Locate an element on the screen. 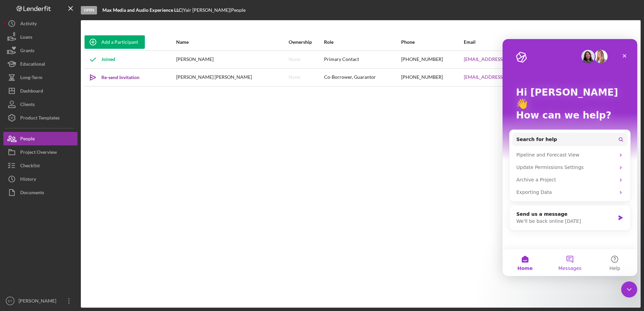 This screenshot has width=644, height=311. p: How can we help? is located at coordinates (67, 77).